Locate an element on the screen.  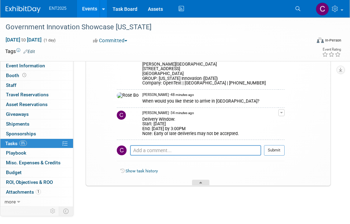
a: Event Information is located at coordinates (37, 66).